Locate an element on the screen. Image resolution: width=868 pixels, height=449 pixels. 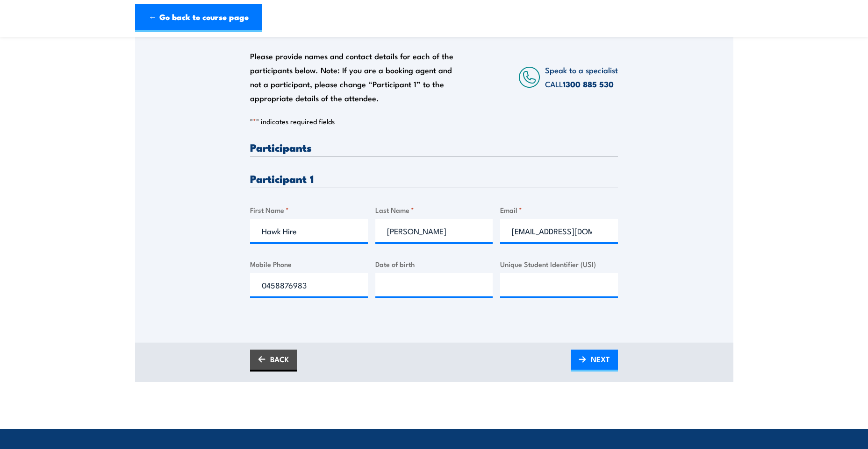
a: NEXT is located at coordinates (594, 361).